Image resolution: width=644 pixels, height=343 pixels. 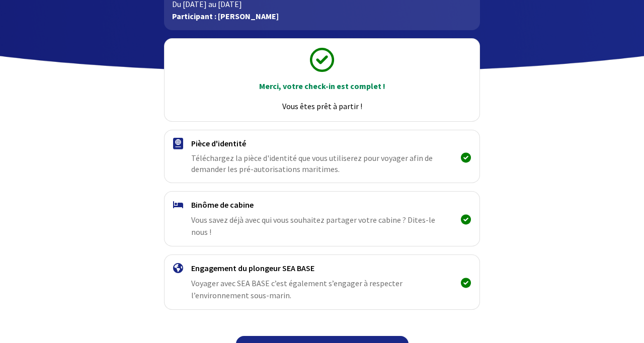 What do you see at coordinates (297, 289) in the screenshot?
I see `span: Voyager avec SEA BASE c’est également s’engager à respecter l’environnement sous-marin.` at bounding box center [297, 289].